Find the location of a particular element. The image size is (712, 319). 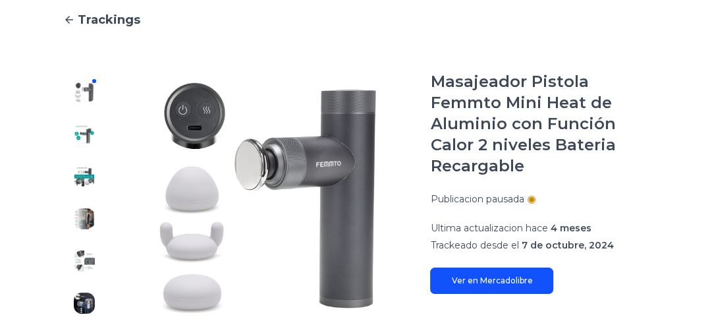

span: Trackeado desde el is located at coordinates (474, 245).